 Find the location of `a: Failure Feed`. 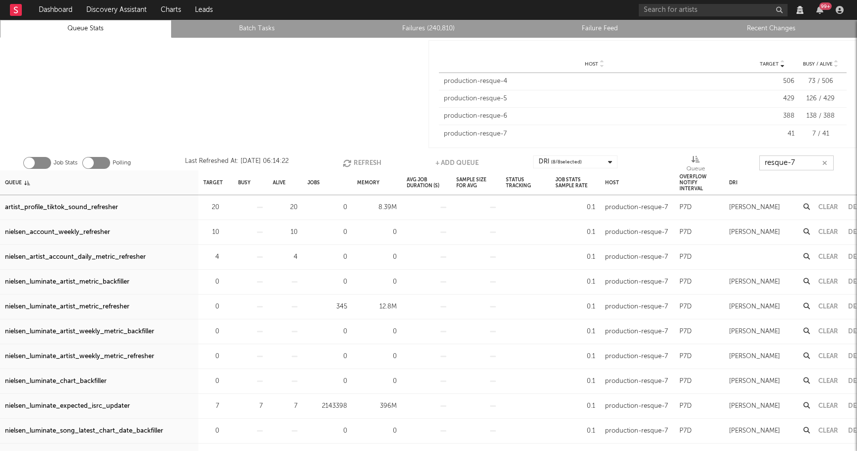

a: Failure Feed is located at coordinates (600, 29).